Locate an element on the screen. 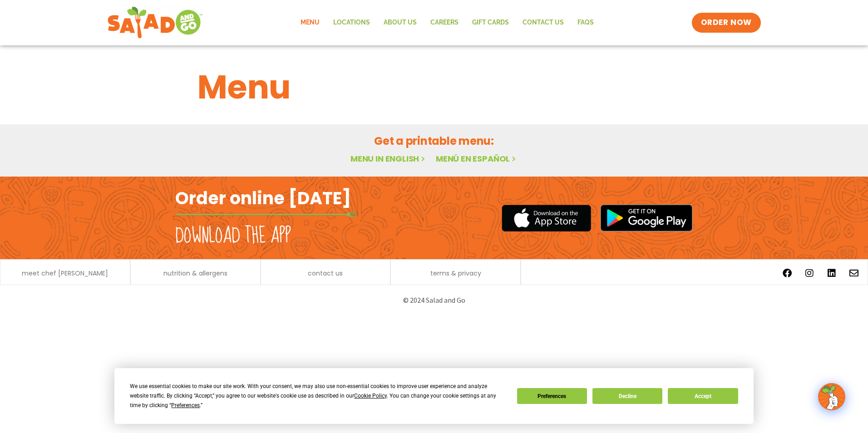 This screenshot has height=433, width=868. span: Preferences is located at coordinates (185, 405).